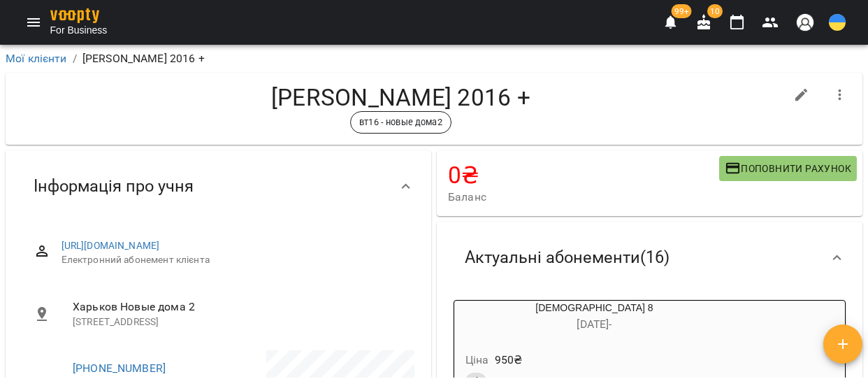 The image size is (868, 386). Describe the element at coordinates (805, 22) in the screenshot. I see `img: avatar_s.png` at that location.